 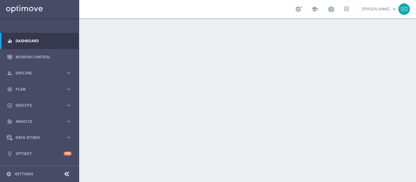 I want to click on button: play_circle_outline Execute keyboard_arrow_right, so click(x=39, y=106).